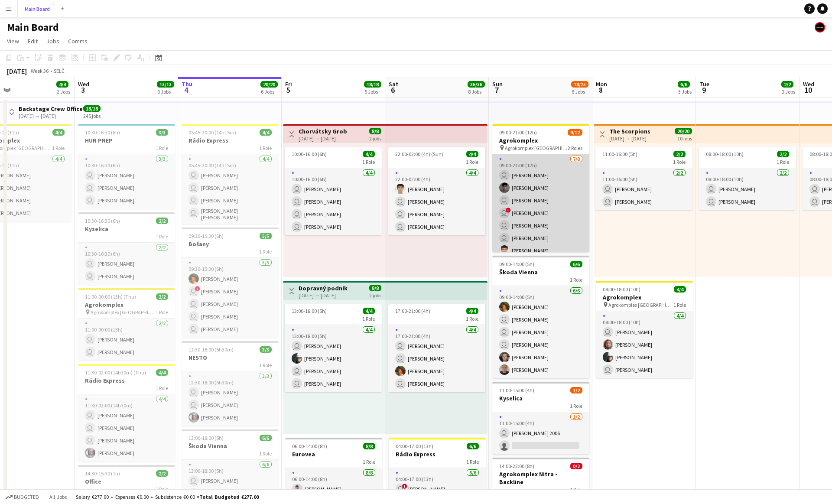 The width and height of the screenshot is (832, 504). I want to click on h3: Bošany, so click(230, 244).